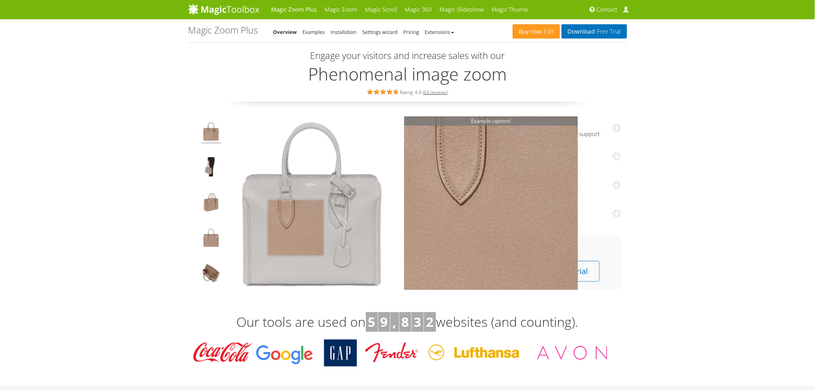 Image resolution: width=815 pixels, height=390 pixels. What do you see at coordinates (435, 92) in the screenshot?
I see `a: 63 reviews` at bounding box center [435, 92].